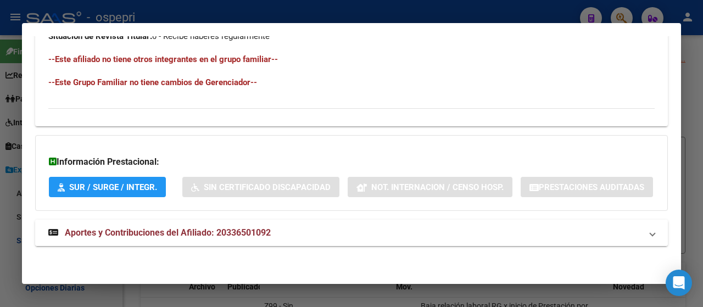 This screenshot has height=307, width=703. What do you see at coordinates (159, 36) in the screenshot?
I see `span: 0 - Recibe haberes regularmente` at bounding box center [159, 36].